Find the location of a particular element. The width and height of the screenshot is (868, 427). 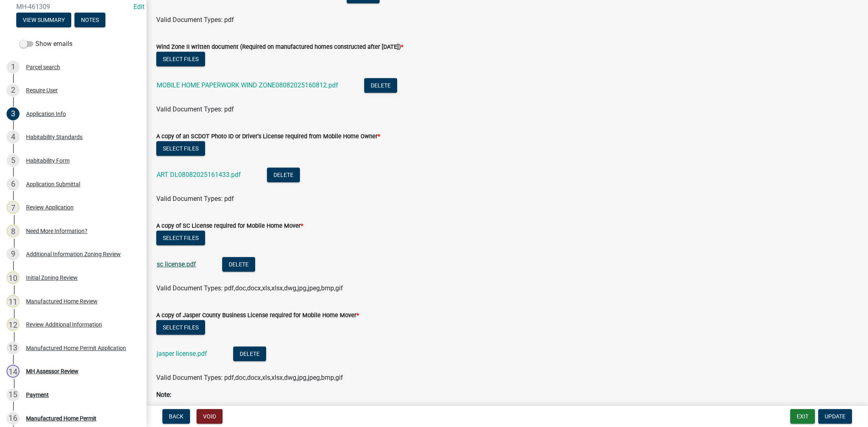

div: Manufactured Home Permit is located at coordinates (61, 419).